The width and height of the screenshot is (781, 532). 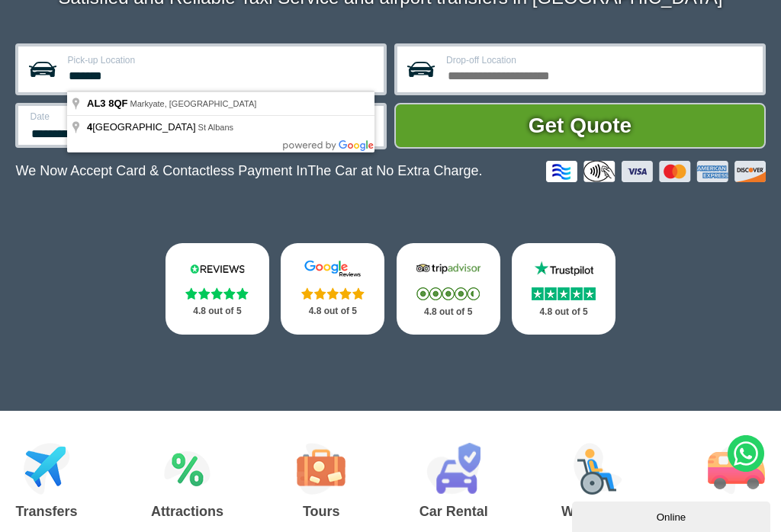 What do you see at coordinates (46, 512) in the screenshot?
I see `h3: Transfers` at bounding box center [46, 512].